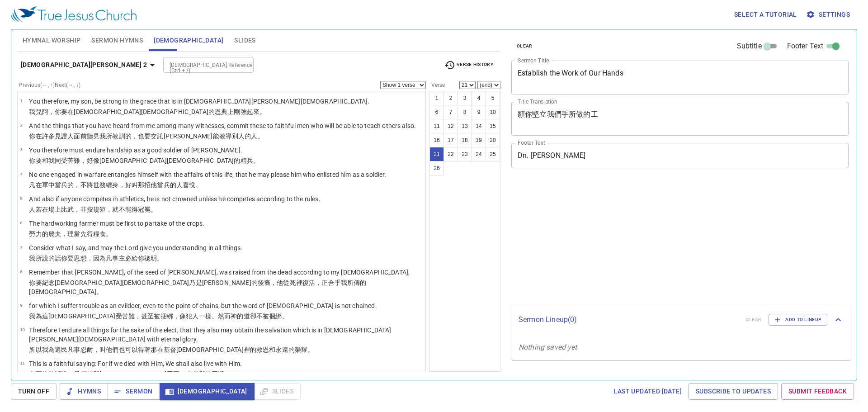  What do you see at coordinates (74, 14) in the screenshot?
I see `img: True Jesus Church` at bounding box center [74, 14].